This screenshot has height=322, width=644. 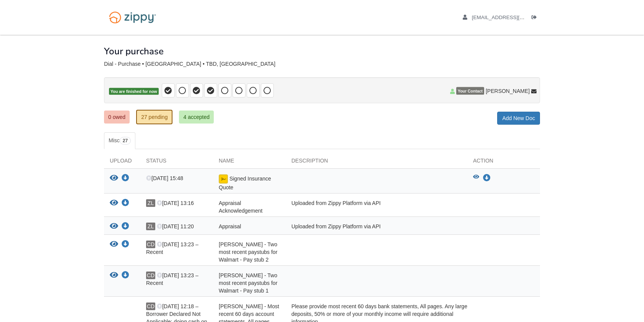 I want to click on span: Signed Insurance Quote, so click(x=244, y=183).